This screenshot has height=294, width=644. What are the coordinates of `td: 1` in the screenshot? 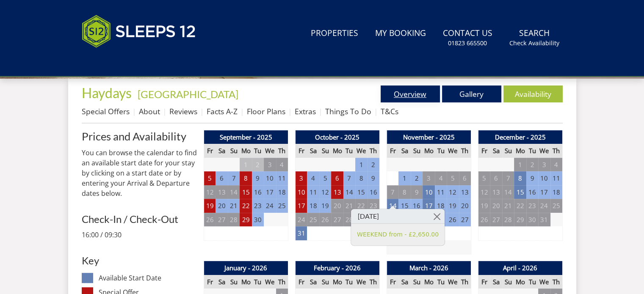 It's located at (404, 178).